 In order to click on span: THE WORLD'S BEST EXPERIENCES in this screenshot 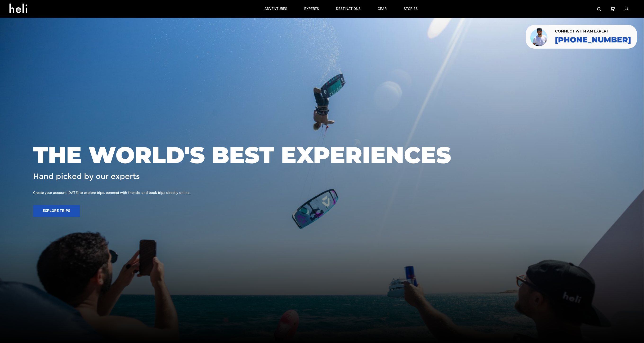, I will do `click(242, 155)`.